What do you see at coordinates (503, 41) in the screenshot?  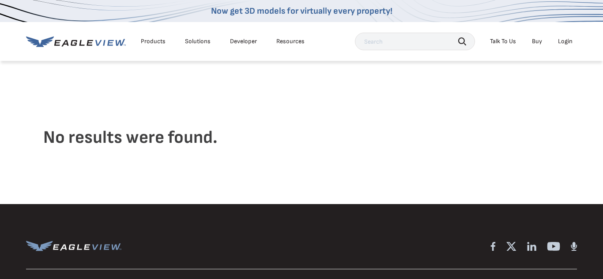 I see `div: Talk To Us` at bounding box center [503, 41].